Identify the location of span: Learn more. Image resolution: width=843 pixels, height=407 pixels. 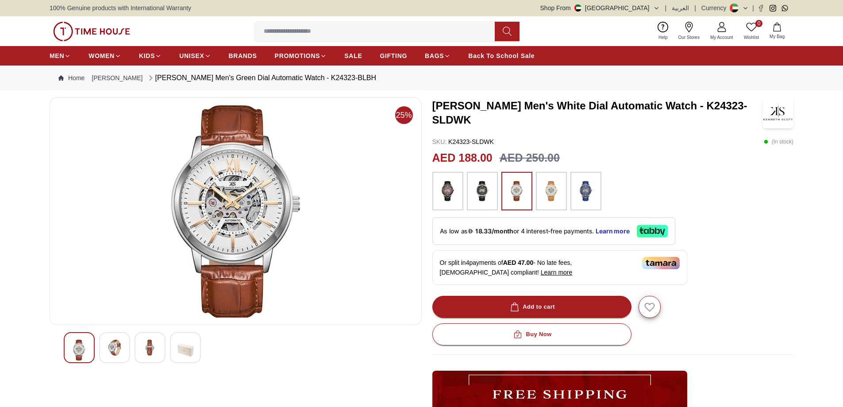
(557, 272).